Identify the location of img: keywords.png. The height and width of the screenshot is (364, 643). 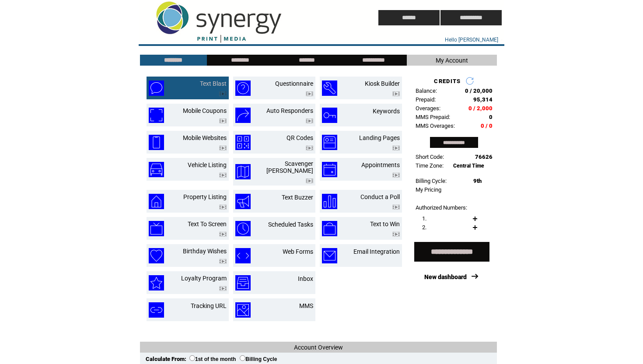
(329, 115).